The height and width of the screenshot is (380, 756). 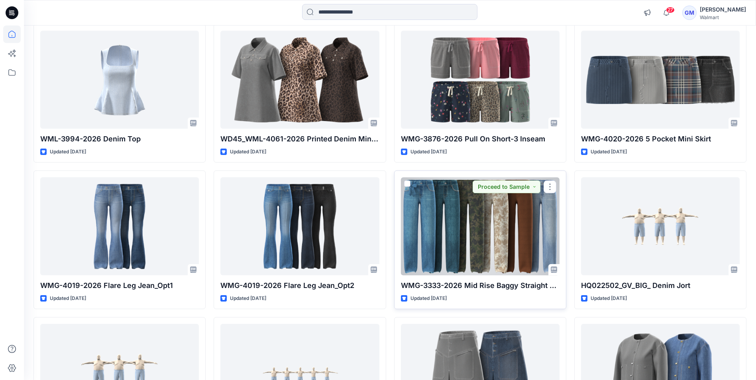 What do you see at coordinates (670, 10) in the screenshot?
I see `span: 27` at bounding box center [670, 10].